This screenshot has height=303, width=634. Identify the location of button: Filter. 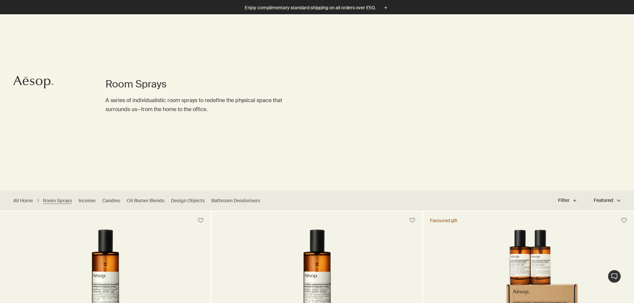
(572, 201).